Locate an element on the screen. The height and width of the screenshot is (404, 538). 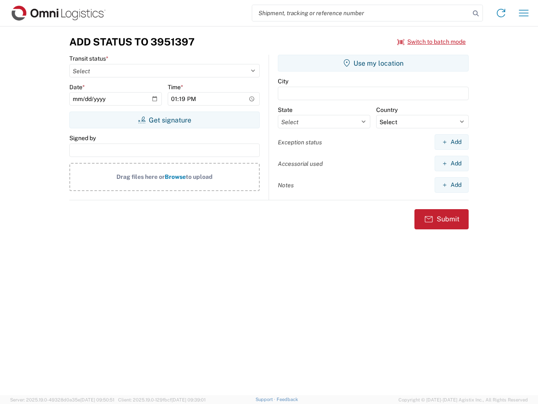
a: Feedback is located at coordinates (287, 399).